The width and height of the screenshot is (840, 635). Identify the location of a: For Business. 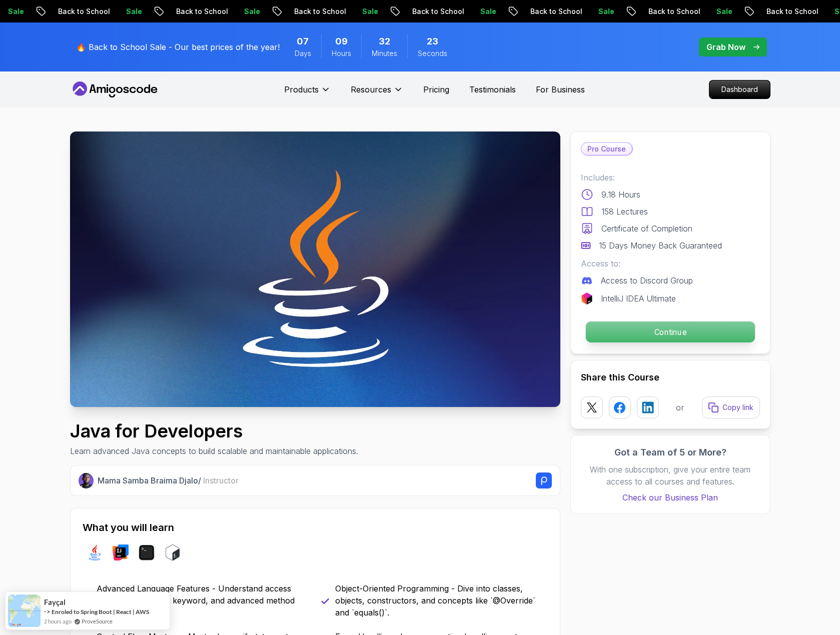
(561, 89).